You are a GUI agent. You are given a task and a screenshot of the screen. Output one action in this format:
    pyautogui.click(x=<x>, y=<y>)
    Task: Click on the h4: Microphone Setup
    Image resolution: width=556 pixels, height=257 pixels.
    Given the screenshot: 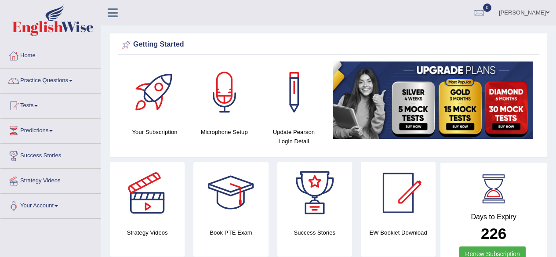 What is the action you would take?
    pyautogui.click(x=224, y=132)
    